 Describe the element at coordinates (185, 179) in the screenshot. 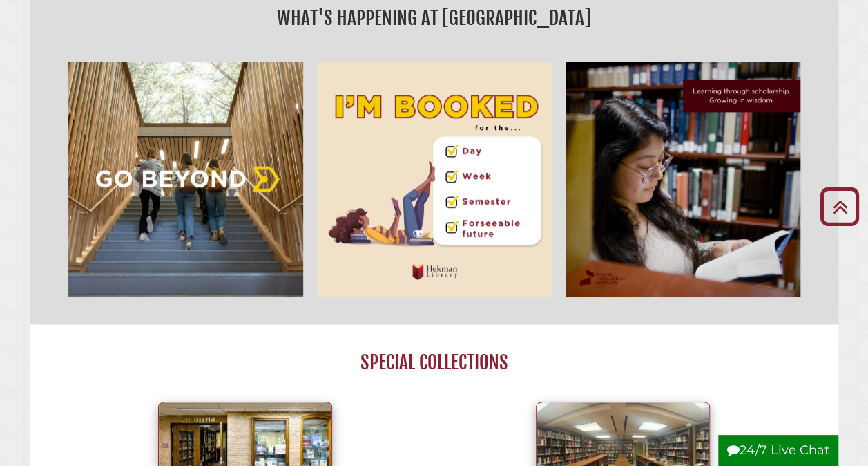

I see `img: Go Beyond` at that location.